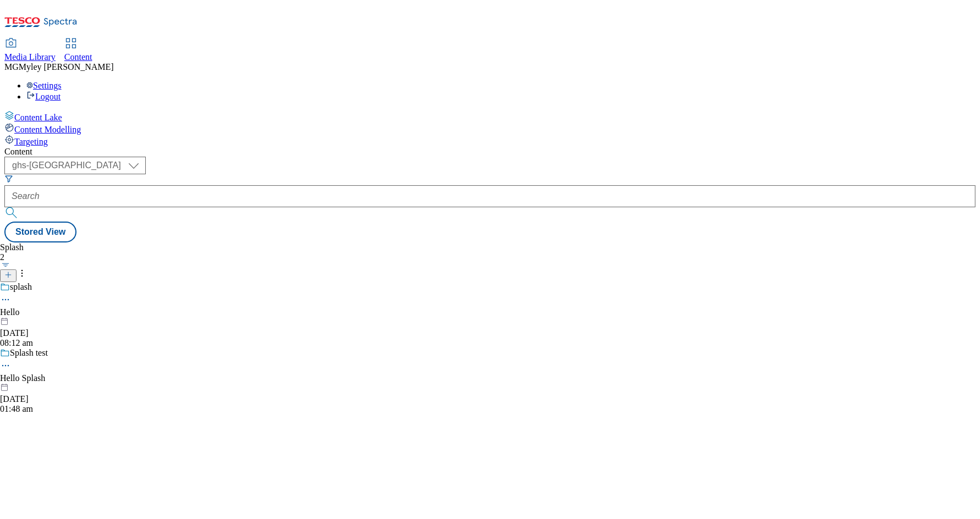 This screenshot has height=519, width=980. Describe the element at coordinates (30, 142) in the screenshot. I see `span: Targeting` at that location.